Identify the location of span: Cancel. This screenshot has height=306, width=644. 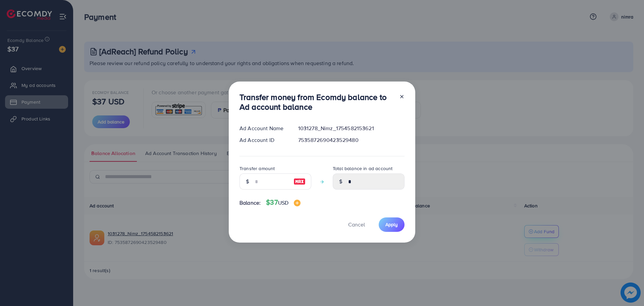
(357, 225).